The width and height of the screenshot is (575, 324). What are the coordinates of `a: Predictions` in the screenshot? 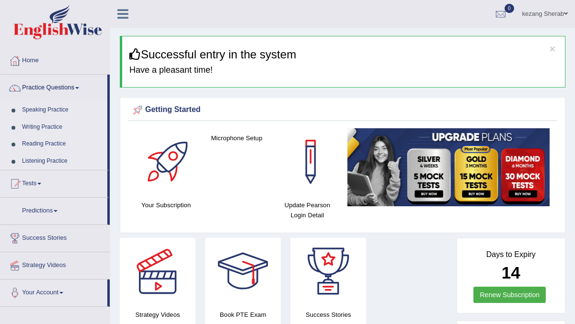 It's located at (54, 210).